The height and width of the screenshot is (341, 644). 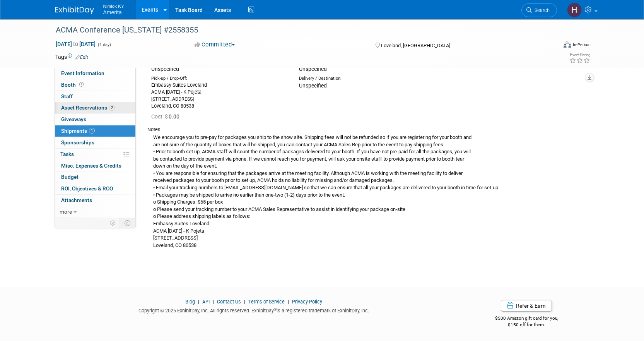 What do you see at coordinates (229, 301) in the screenshot?
I see `a: Contact Us` at bounding box center [229, 301].